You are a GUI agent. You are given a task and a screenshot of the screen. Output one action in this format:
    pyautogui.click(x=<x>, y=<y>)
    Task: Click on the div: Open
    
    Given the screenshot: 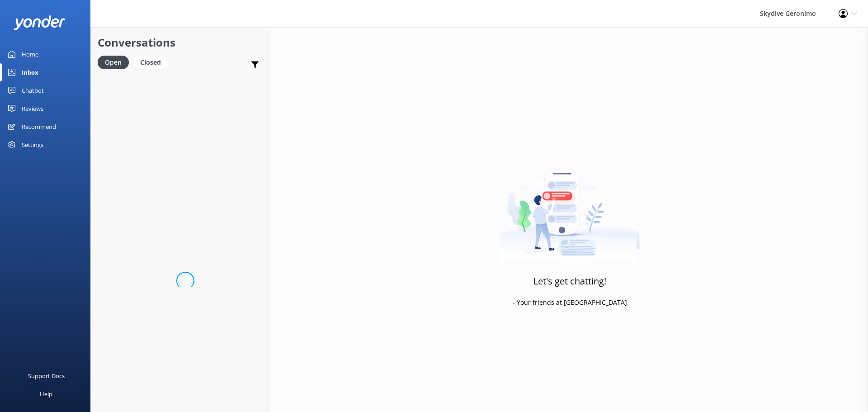 What is the action you would take?
    pyautogui.click(x=113, y=63)
    